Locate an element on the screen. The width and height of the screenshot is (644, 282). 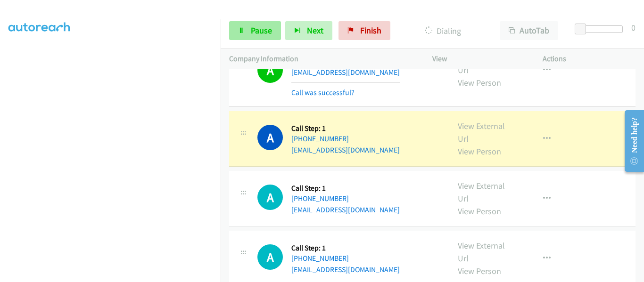
p: Actions is located at coordinates (589, 59).